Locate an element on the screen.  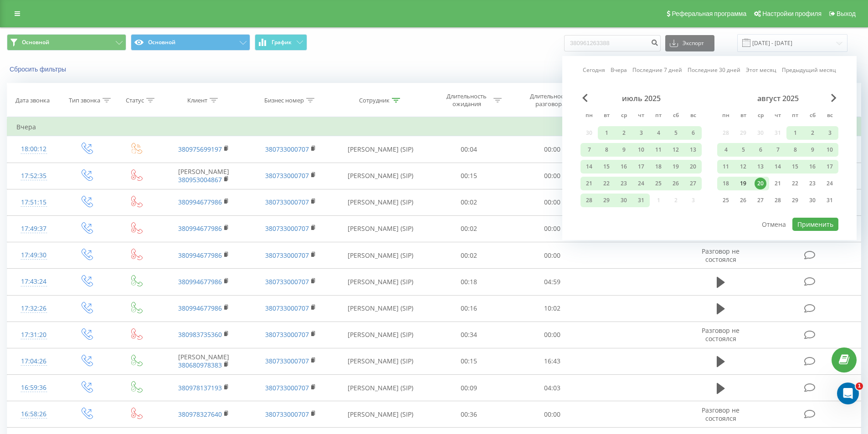
div: 9 is located at coordinates (813, 150).